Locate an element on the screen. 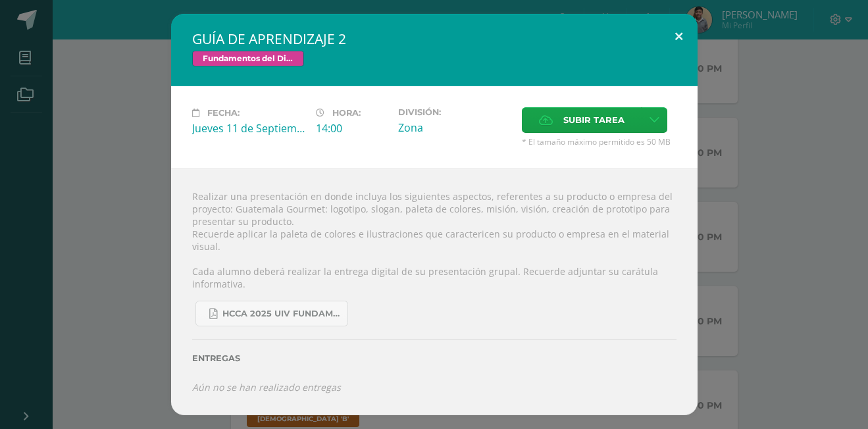 Image resolution: width=868 pixels, height=429 pixels. label: División: is located at coordinates (455, 112).